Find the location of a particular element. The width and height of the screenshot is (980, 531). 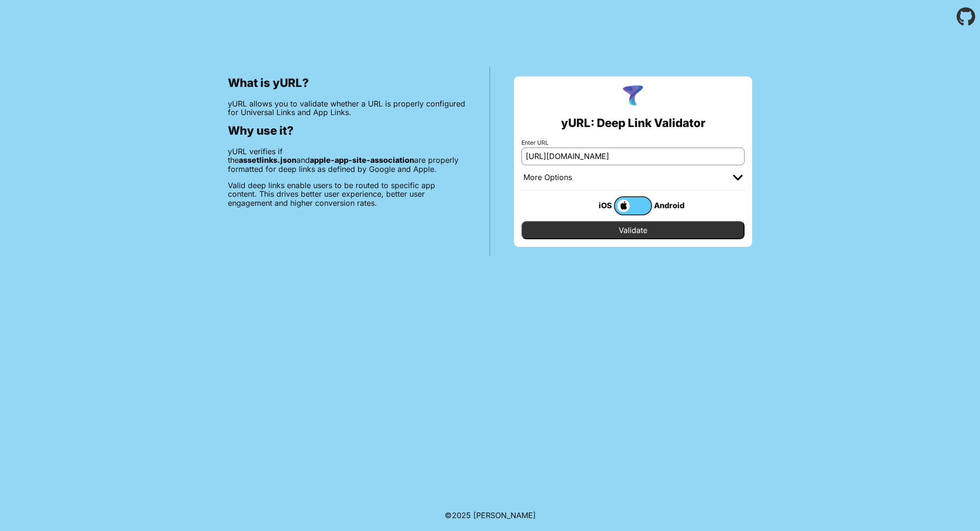

p: yURL verifies if the and are properly formatted for deep links as defined by Google and Apple. is located at coordinates (347, 160).